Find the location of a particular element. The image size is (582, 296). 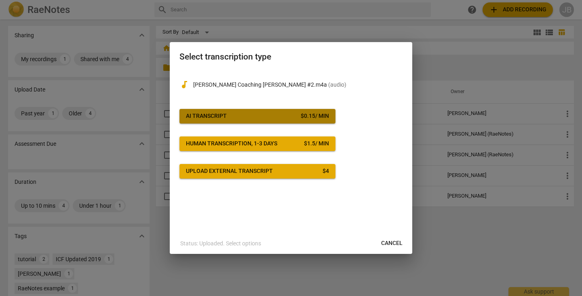

div: Upload external transcript is located at coordinates (229, 171).